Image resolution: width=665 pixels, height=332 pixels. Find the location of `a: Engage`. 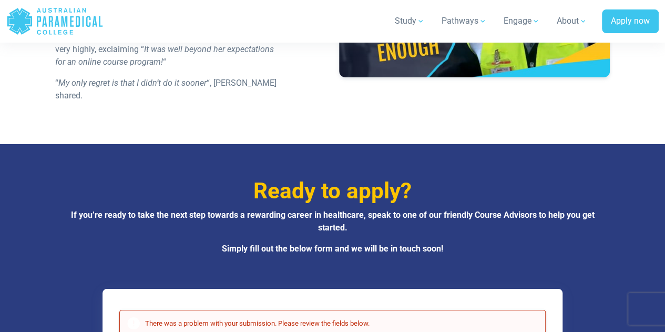

a: Engage is located at coordinates (522, 21).